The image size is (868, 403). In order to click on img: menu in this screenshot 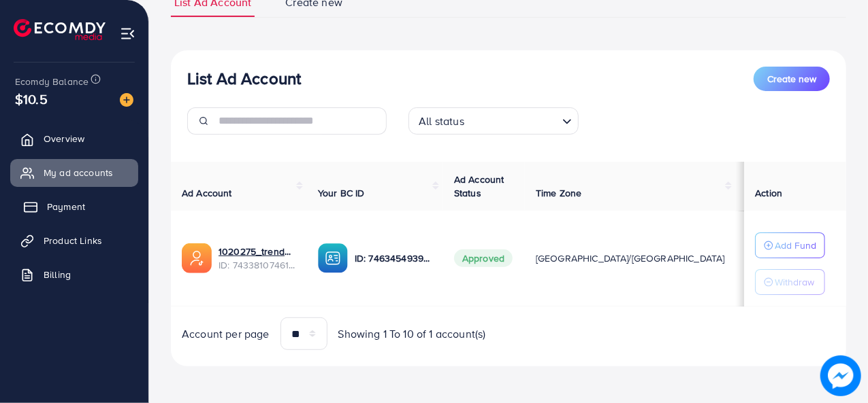, I will do `click(128, 34)`.